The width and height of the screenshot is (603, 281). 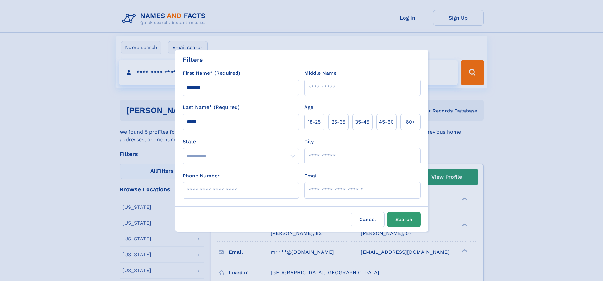 I want to click on button: Search, so click(x=404, y=219).